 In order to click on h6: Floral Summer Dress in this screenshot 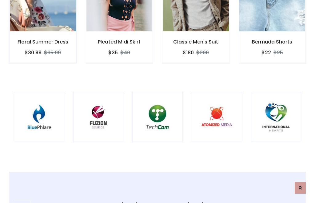, I will do `click(43, 42)`.